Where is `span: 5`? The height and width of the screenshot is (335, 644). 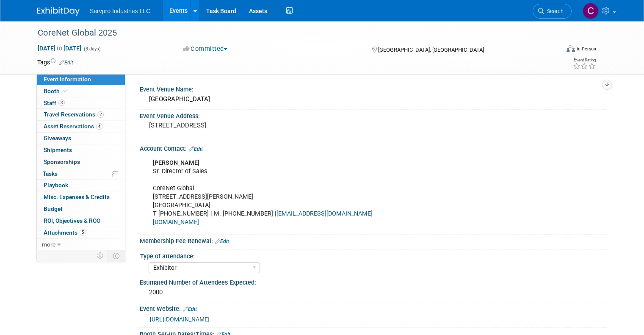 span: 5 is located at coordinates (83, 232).